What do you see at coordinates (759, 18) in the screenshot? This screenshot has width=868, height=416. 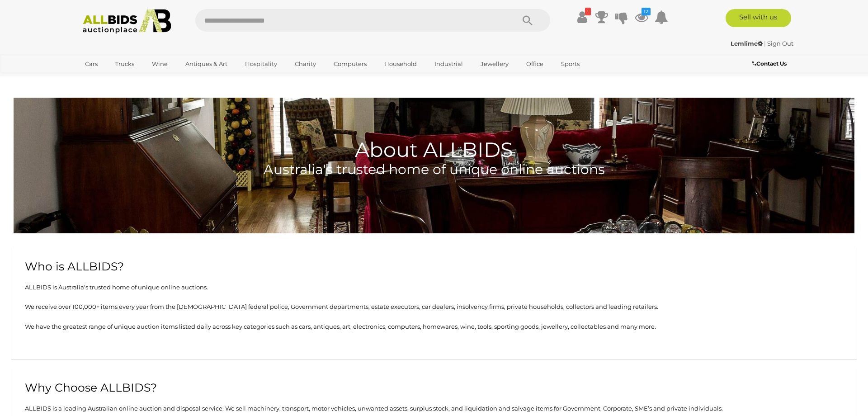 I see `a: Sell with us` at bounding box center [759, 18].